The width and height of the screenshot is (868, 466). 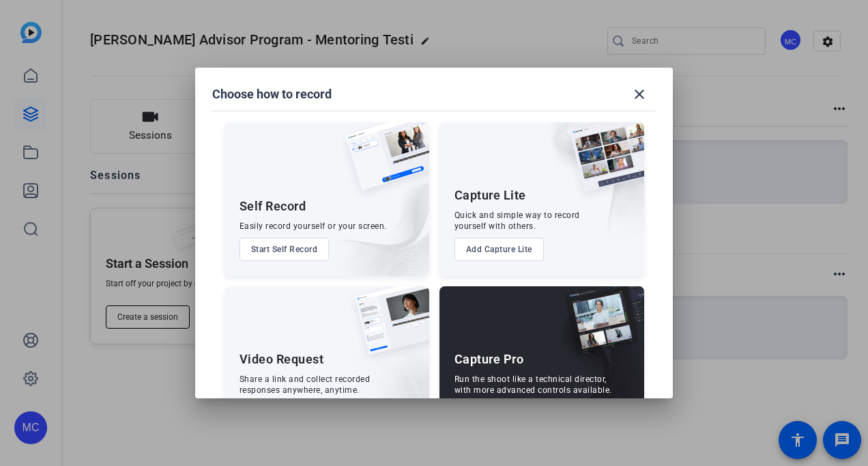 I want to click on div: Self Record, so click(x=273, y=206).